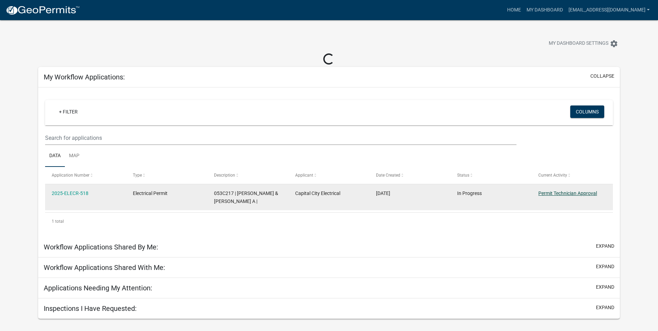 The width and height of the screenshot is (658, 331). What do you see at coordinates (329, 162) in the screenshot?
I see `div: collapse` at bounding box center [329, 162].